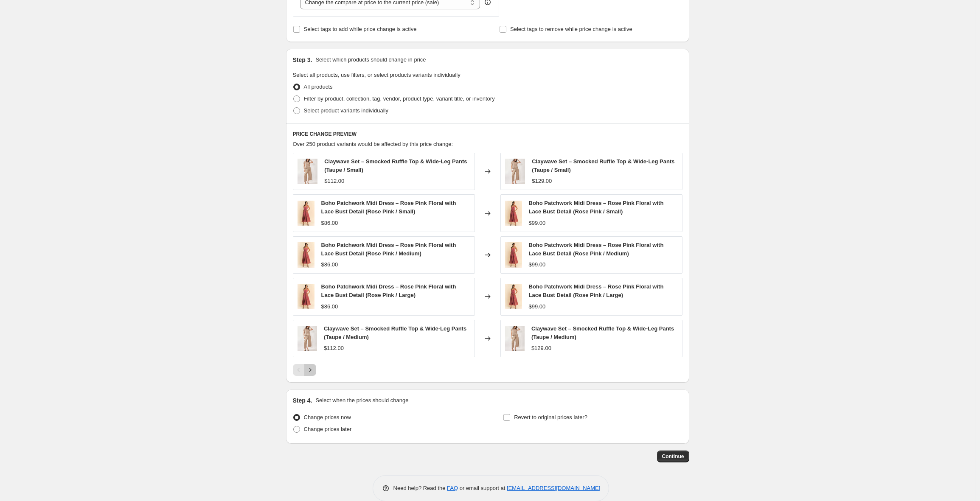  What do you see at coordinates (305, 370) in the screenshot?
I see `nav: Pagination` at bounding box center [305, 370].